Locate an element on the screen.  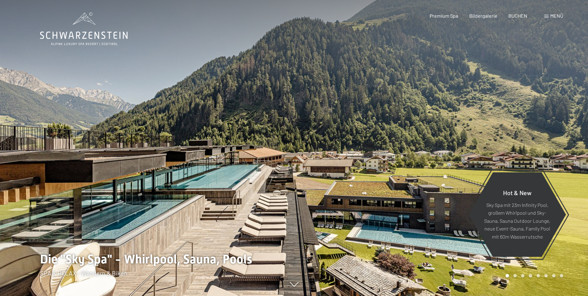
div: Carousel Page 2 is located at coordinates (515, 275).